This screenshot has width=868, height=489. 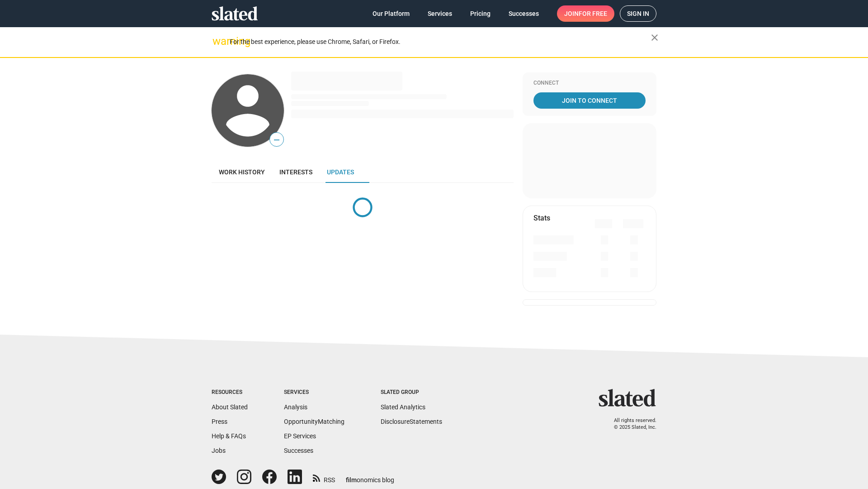 I want to click on span: Sign in, so click(x=638, y=13).